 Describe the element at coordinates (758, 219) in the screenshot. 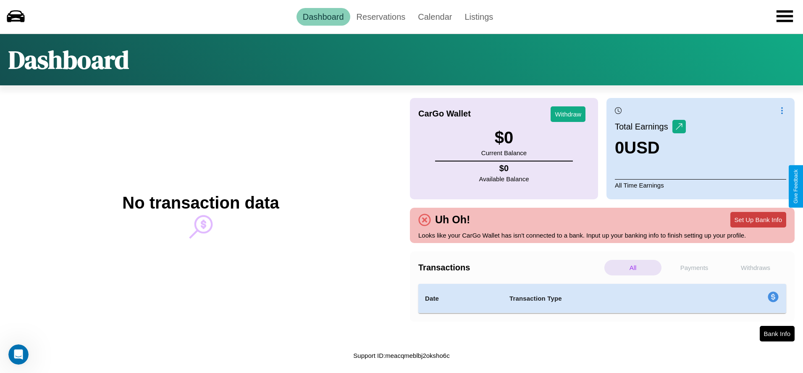

I see `button: Set Up Bank Info` at that location.